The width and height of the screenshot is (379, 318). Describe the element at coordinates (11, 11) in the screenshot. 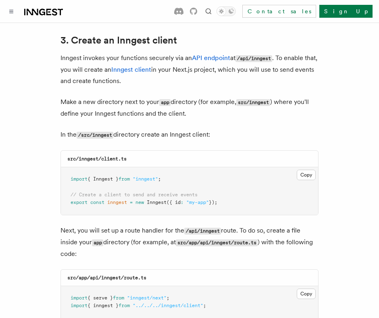

I see `button: Toggle navigation` at that location.